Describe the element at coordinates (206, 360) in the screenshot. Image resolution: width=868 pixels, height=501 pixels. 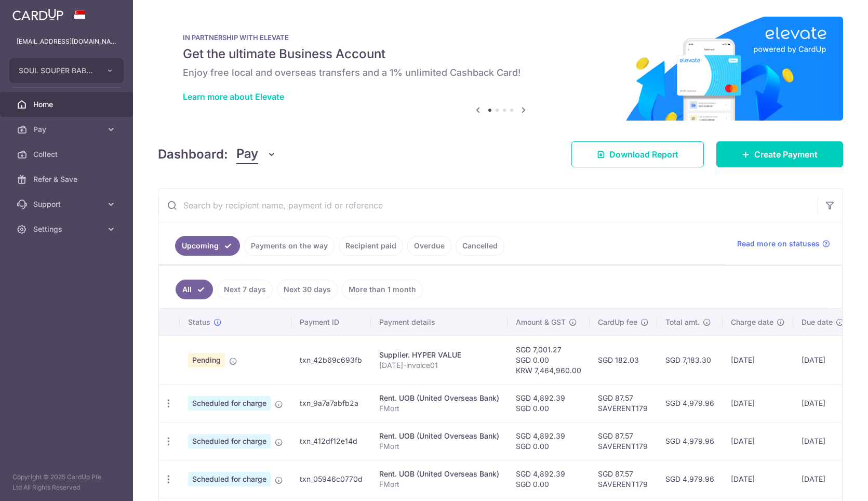
I see `span: Pending` at that location.